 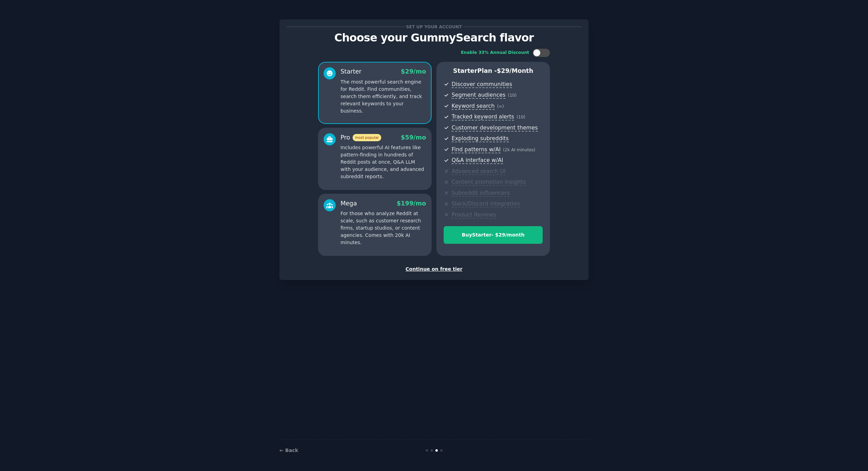 What do you see at coordinates (411, 204) in the screenshot?
I see `span: $ 199 /mo` at bounding box center [411, 204].